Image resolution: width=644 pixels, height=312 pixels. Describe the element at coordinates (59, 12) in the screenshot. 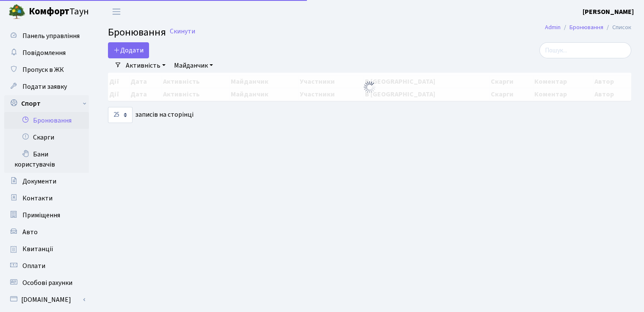

I see `span: Таун` at that location.